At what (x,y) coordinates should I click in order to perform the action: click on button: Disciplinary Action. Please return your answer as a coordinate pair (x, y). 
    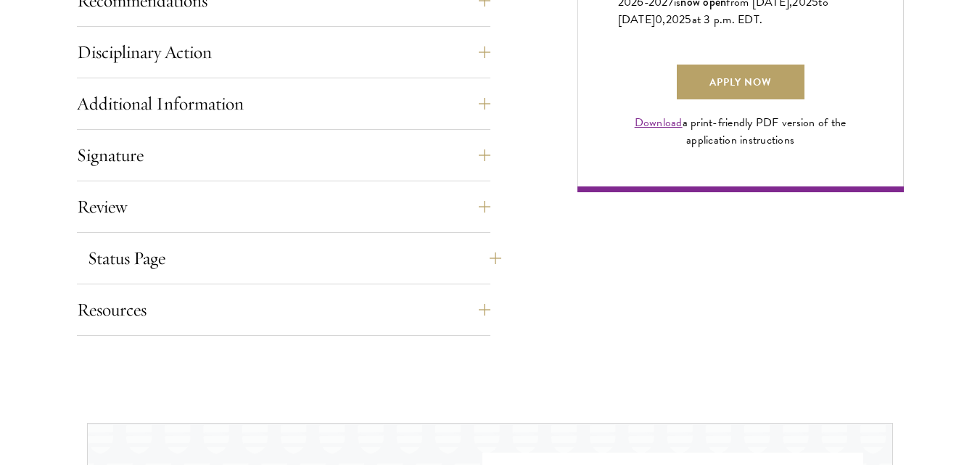
    Looking at the image, I should click on (284, 52).